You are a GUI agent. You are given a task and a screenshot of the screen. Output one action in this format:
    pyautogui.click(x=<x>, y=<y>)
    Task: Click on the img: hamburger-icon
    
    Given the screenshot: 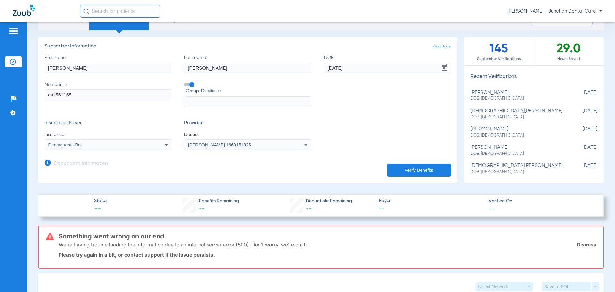 What is the action you would take?
    pyautogui.click(x=13, y=31)
    